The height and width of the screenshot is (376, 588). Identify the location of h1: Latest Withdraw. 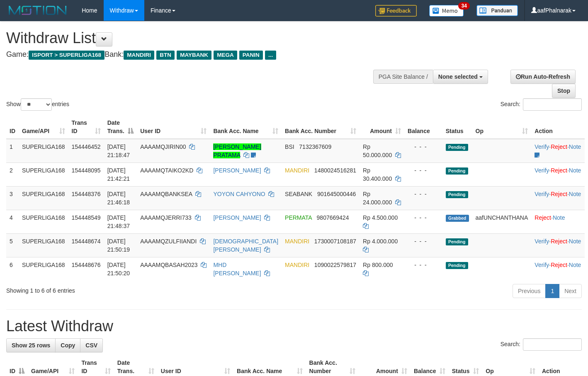
(294, 326).